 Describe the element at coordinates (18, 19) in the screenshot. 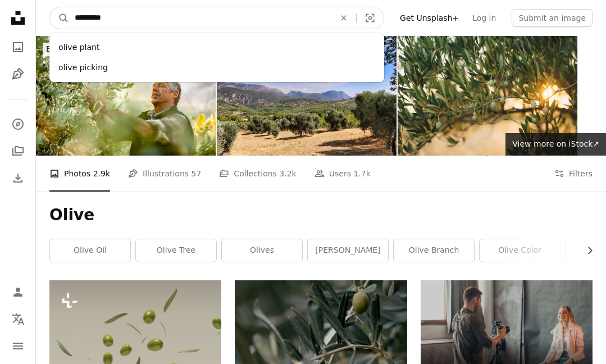

I see `a: Home — Unsplash` at that location.